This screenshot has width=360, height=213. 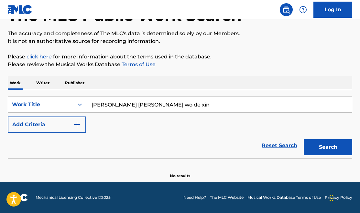 I want to click on div: Work Title, so click(x=41, y=105).